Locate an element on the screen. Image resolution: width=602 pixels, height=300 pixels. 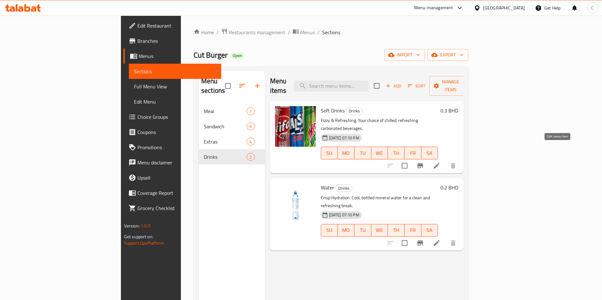
a: Grocery Checklist is located at coordinates (172, 208).